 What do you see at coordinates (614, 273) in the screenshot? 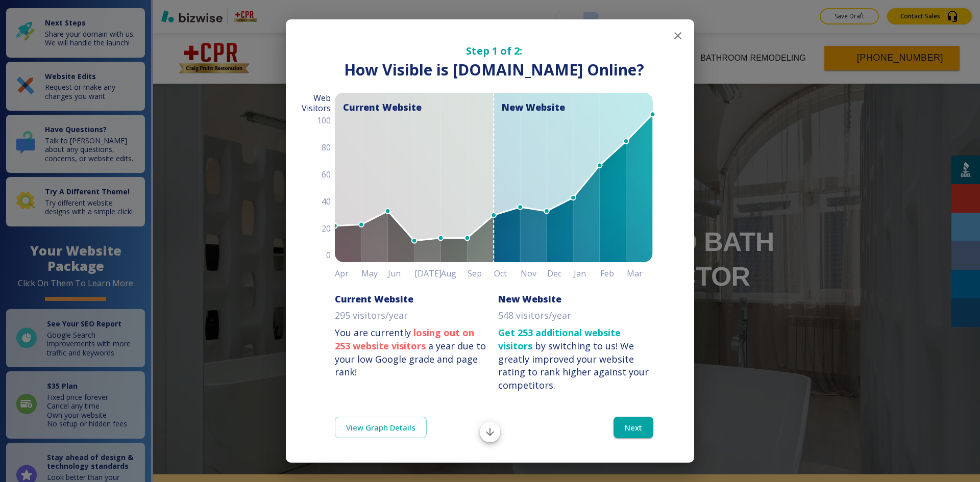
I see `h6: Feb` at bounding box center [614, 273].